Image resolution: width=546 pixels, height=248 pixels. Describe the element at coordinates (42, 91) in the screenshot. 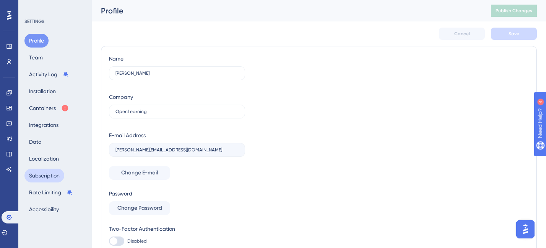

I see `button: Installation` at that location.